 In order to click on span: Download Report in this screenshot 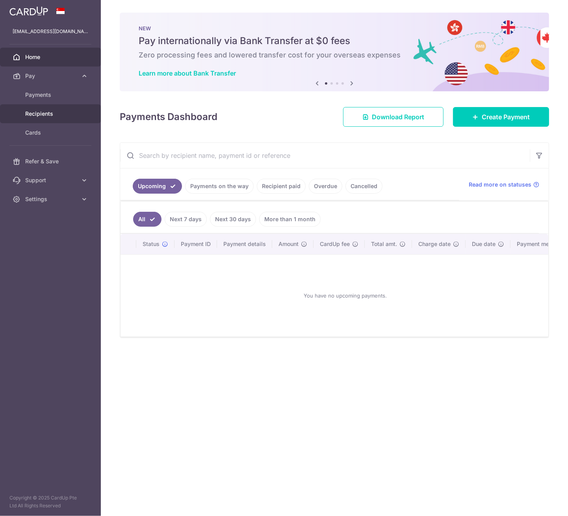, I will do `click(398, 117)`.